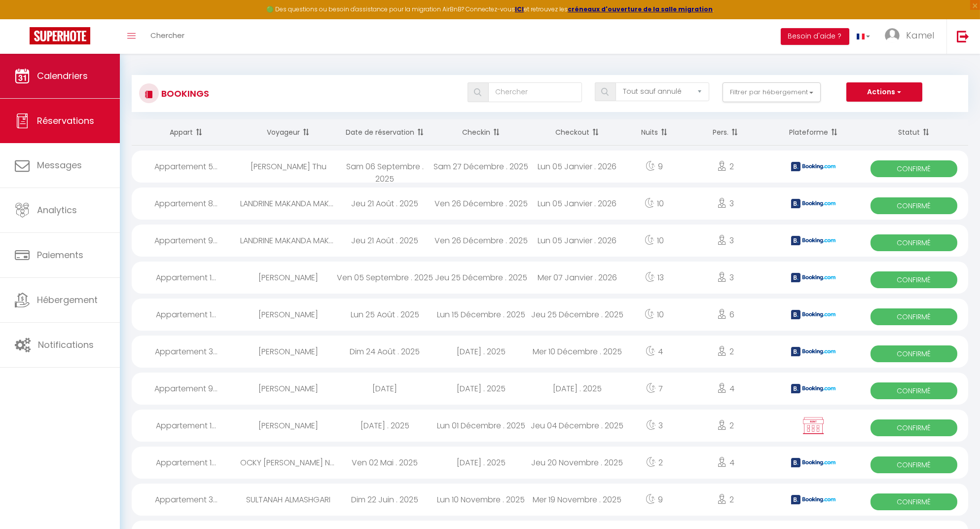  I want to click on span: Analytics, so click(57, 210).